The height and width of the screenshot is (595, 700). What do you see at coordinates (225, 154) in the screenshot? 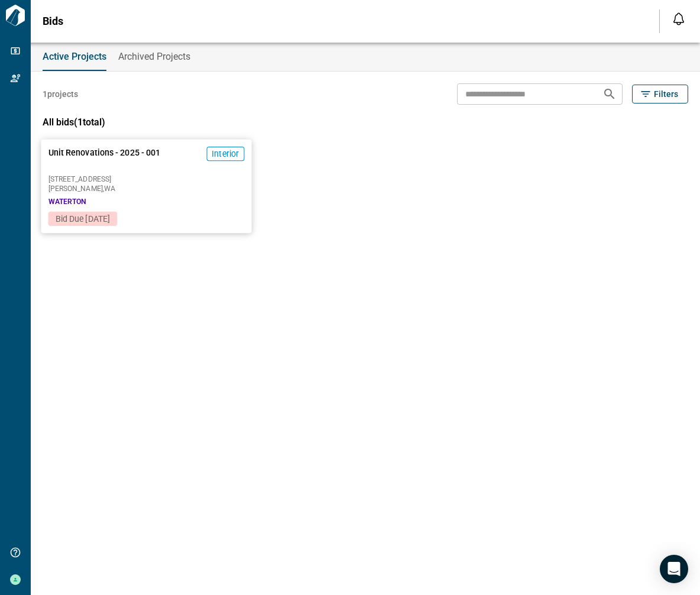
I see `span: Interior` at bounding box center [225, 154].